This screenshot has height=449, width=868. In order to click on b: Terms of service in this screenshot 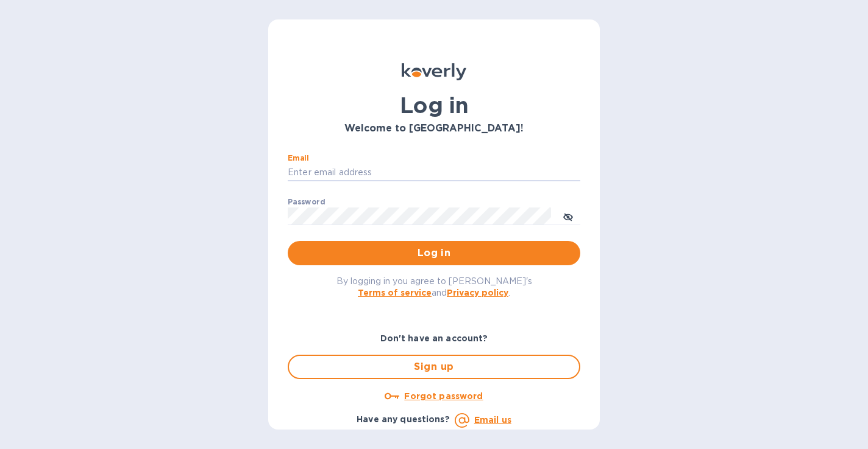, I will do `click(395, 293)`.